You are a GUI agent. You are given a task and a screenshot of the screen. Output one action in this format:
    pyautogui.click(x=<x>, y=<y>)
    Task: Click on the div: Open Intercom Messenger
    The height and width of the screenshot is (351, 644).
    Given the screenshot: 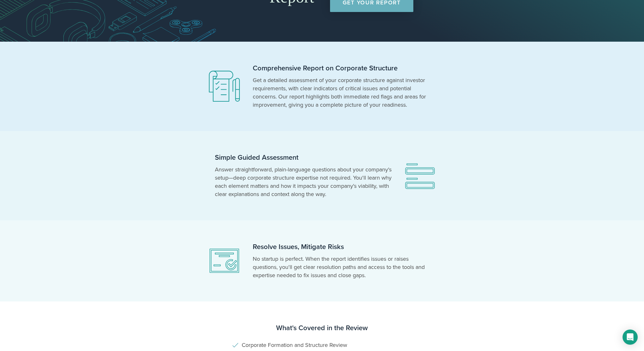 What is the action you would take?
    pyautogui.click(x=630, y=337)
    